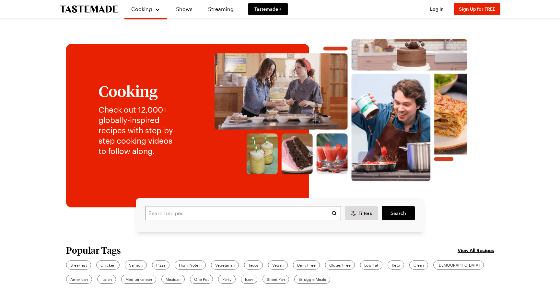  I want to click on a: High Protein, so click(190, 265).